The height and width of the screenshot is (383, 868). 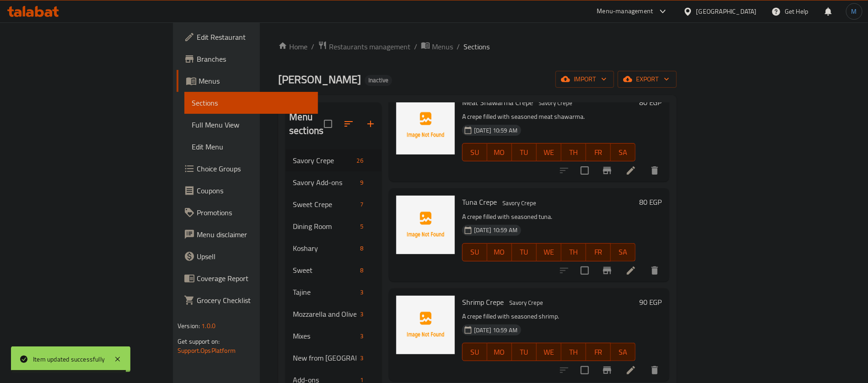 I want to click on button: TU, so click(x=524, y=352).